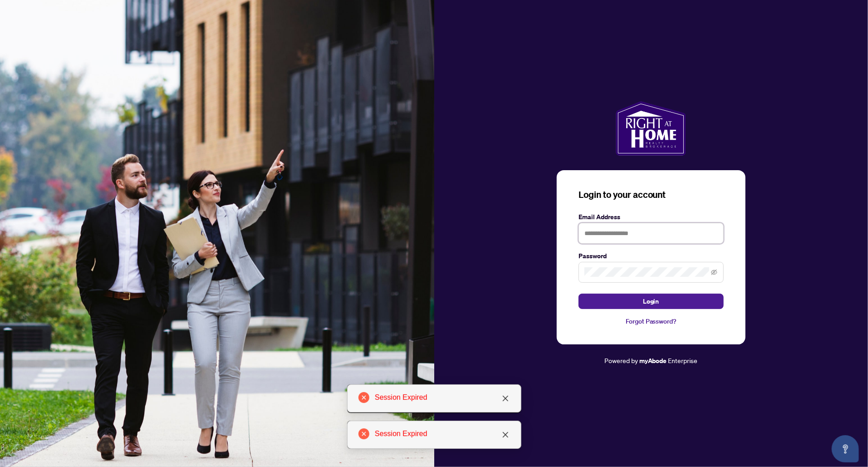 Image resolution: width=868 pixels, height=467 pixels. I want to click on button: Login, so click(651, 301).